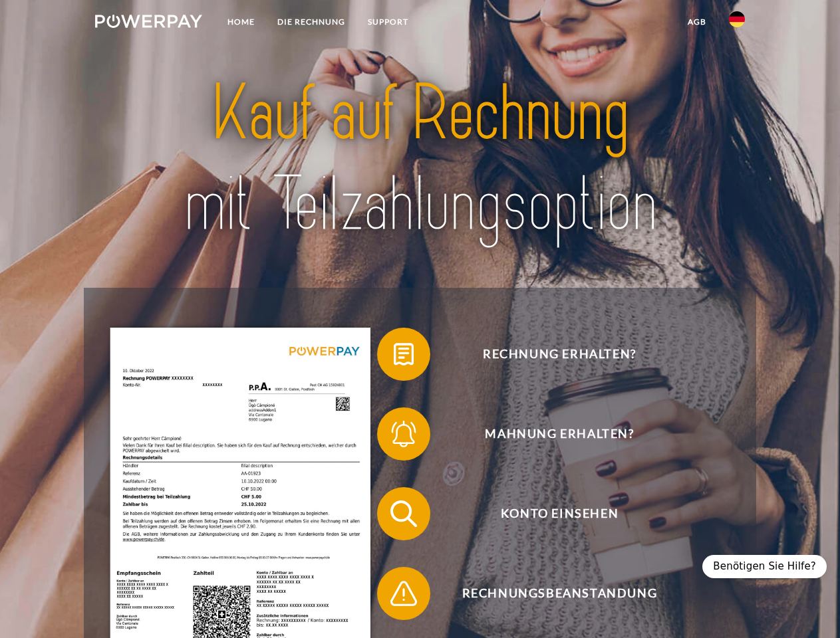  Describe the element at coordinates (420, 159) in the screenshot. I see `img: title-powerpay_de.svg` at that location.